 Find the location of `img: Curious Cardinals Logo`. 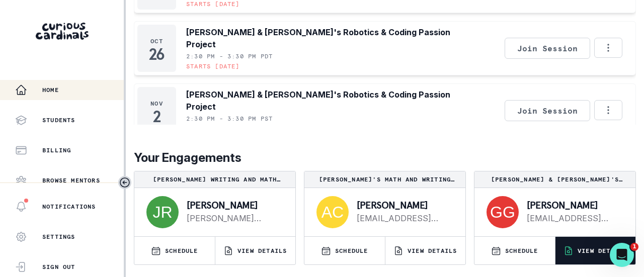

img: Curious Cardinals Logo is located at coordinates (62, 31).